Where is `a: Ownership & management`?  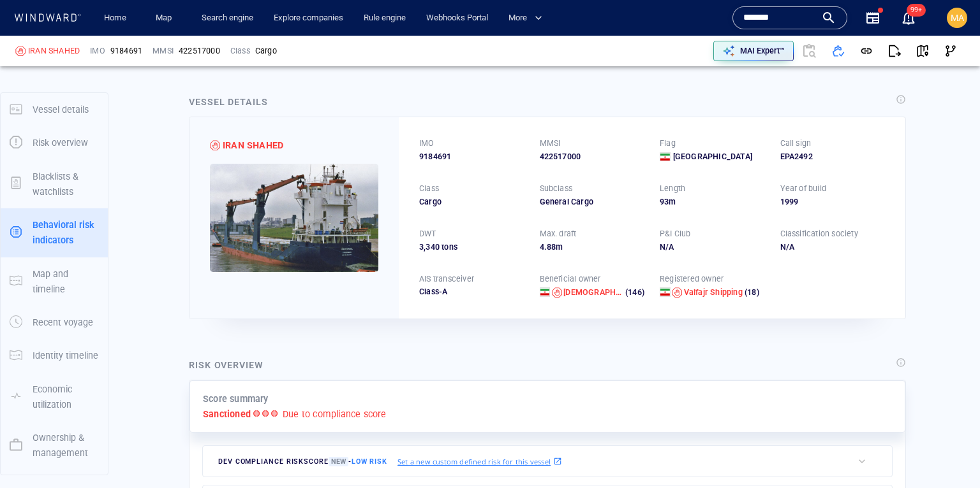
a: Ownership & management is located at coordinates (54, 445).